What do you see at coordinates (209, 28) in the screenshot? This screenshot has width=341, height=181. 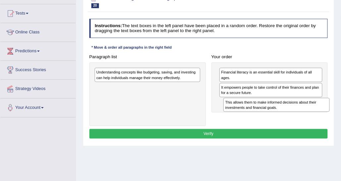 I see `h4: The text boxes in the left panel have been placed in a random order. Restore the original order b...` at bounding box center [209, 28].